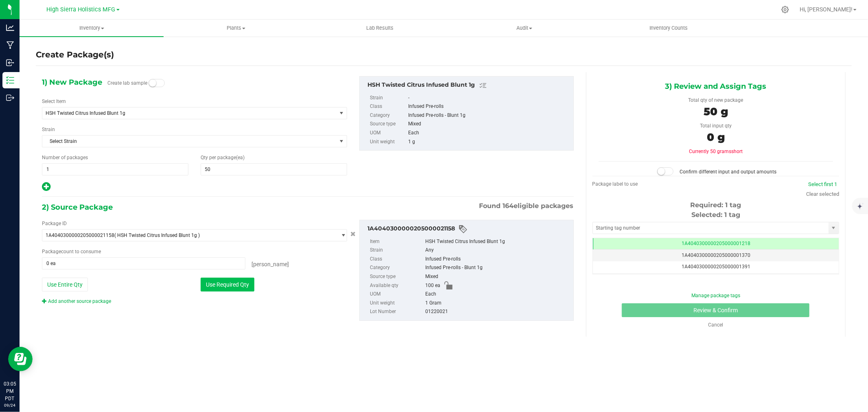  Describe the element at coordinates (716, 137) in the screenshot. I see `span: 0 g` at that location.